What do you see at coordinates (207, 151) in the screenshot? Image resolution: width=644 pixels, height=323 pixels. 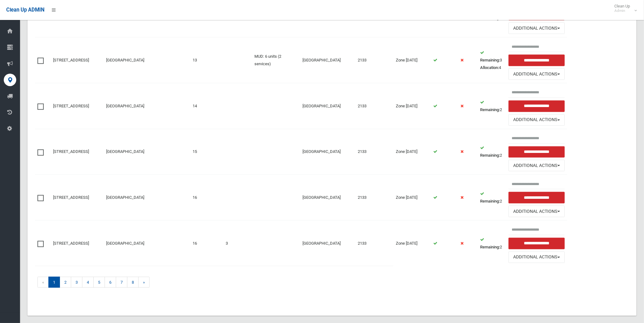 I see `td: 15` at bounding box center [207, 151].